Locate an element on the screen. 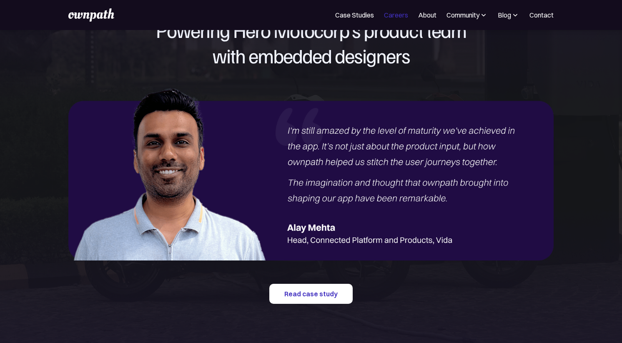  h1: Powering Hero Motocorp’s product team with embedded designers is located at coordinates (311, 43).